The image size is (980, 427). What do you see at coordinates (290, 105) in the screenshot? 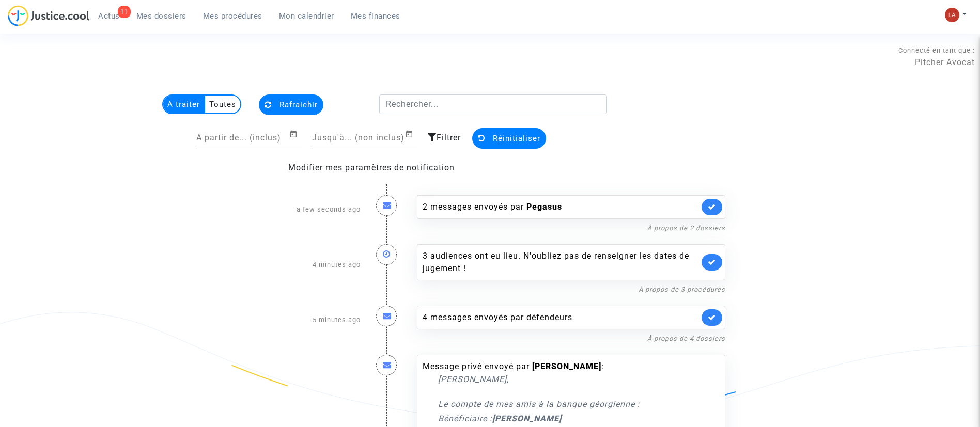
I see `button: Rafraichir` at bounding box center [290, 105].